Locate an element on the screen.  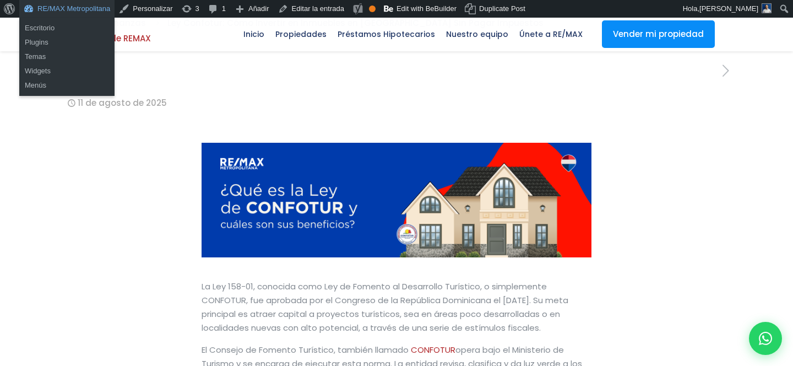
a: Plugins is located at coordinates (67, 42).